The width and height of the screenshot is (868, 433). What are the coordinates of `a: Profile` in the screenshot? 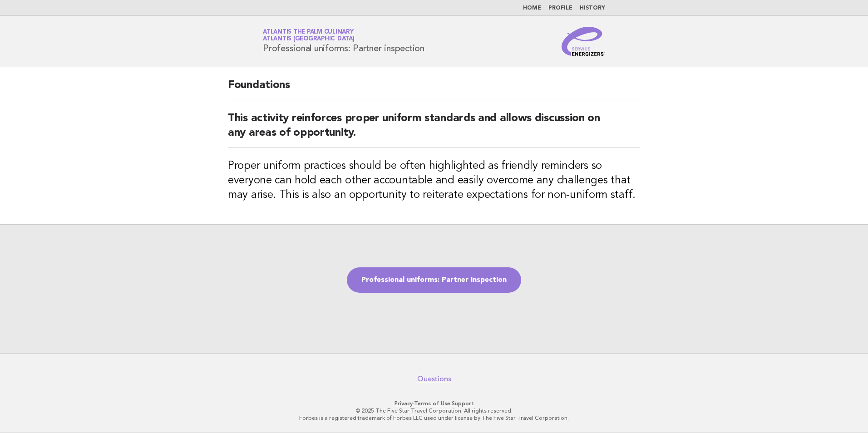 It's located at (560, 8).